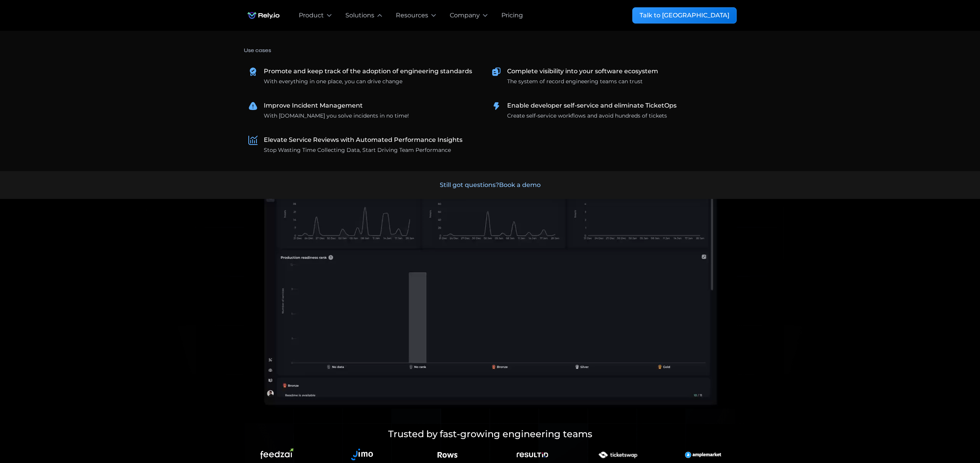  Describe the element at coordinates (512, 16) in the screenshot. I see `div: Pricing` at that location.